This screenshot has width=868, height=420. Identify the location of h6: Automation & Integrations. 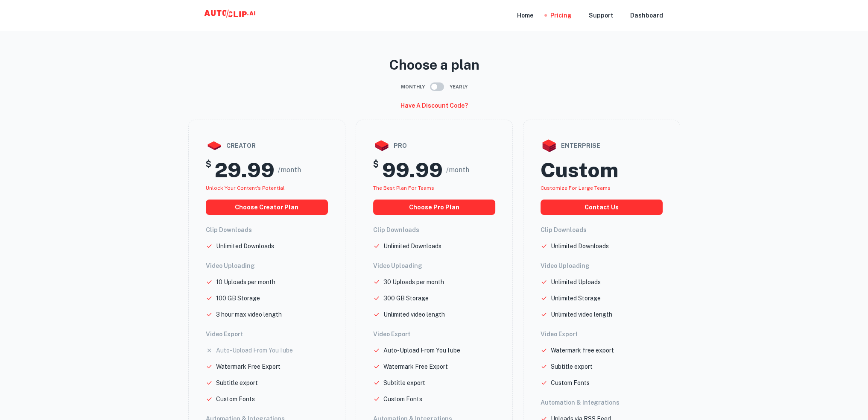
(601, 402).